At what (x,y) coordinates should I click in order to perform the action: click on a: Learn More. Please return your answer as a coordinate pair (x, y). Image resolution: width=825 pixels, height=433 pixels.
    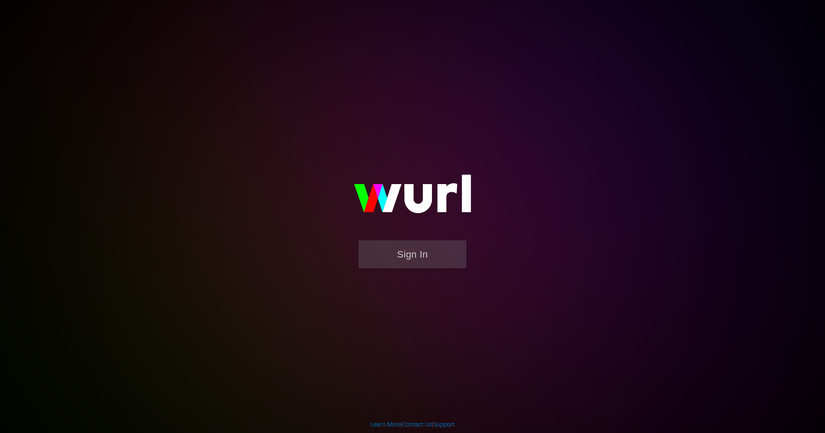
    Looking at the image, I should click on (386, 424).